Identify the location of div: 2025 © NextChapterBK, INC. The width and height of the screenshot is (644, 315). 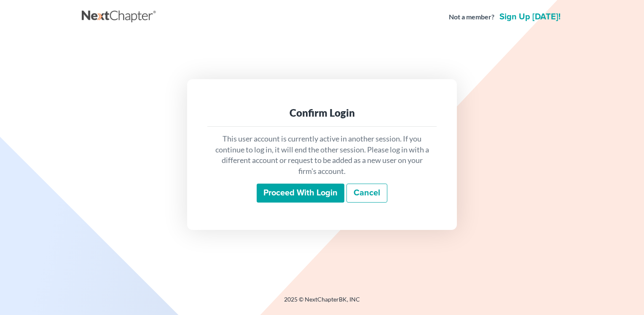
(322, 303).